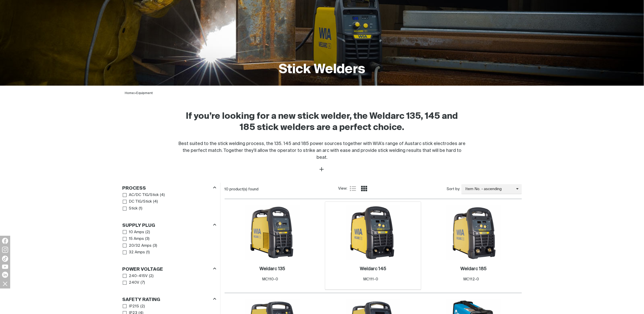 The width and height of the screenshot is (644, 314). Describe the element at coordinates (272, 268) in the screenshot. I see `h2: Weldarc 135` at that location.